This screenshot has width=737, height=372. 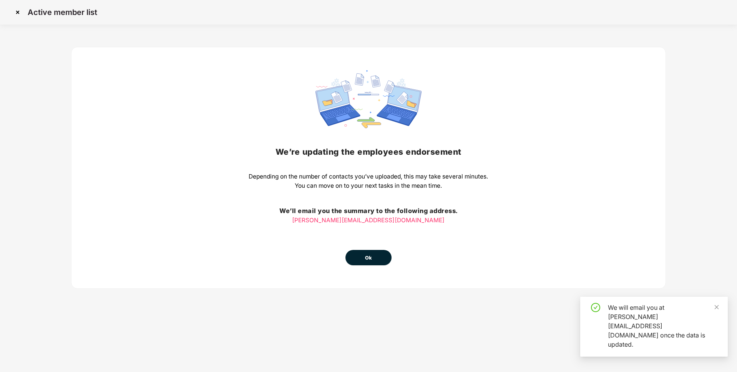 What do you see at coordinates (368, 186) in the screenshot?
I see `p: You can move on to your next tasks in the mean time.` at bounding box center [368, 186].